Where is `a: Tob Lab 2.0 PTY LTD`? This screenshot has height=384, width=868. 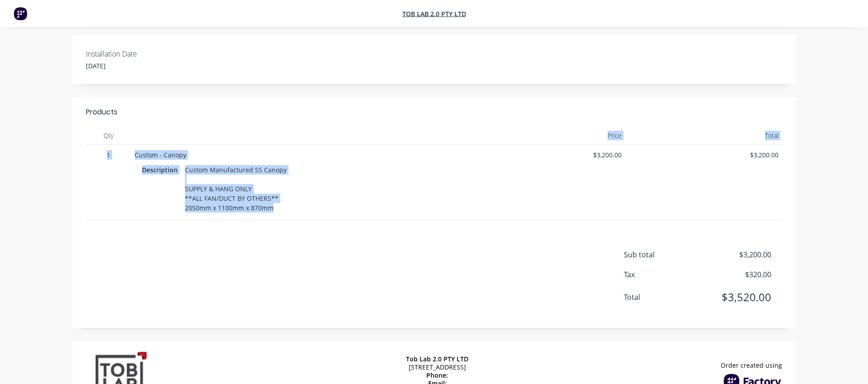
a: Tob Lab 2.0 PTY LTD is located at coordinates (434, 14).